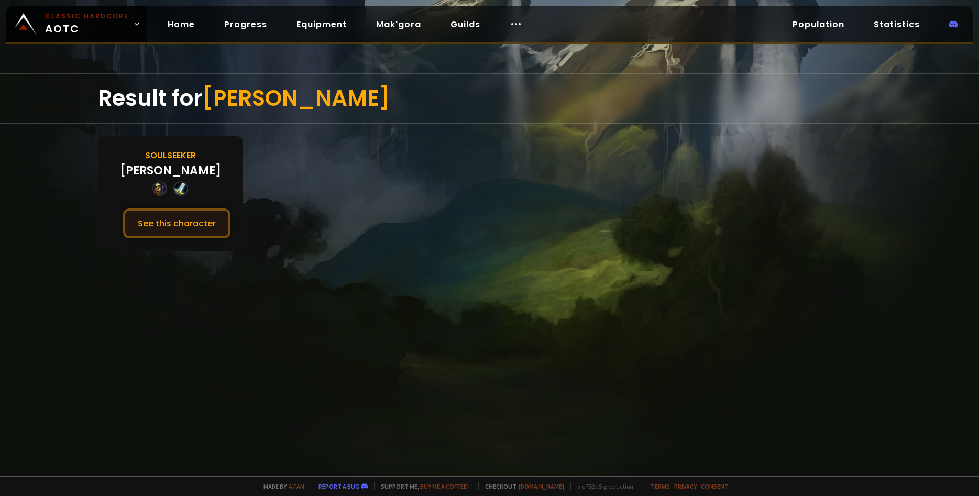 This screenshot has height=496, width=979. I want to click on a: Classic HardcoreAOTC, so click(77, 24).